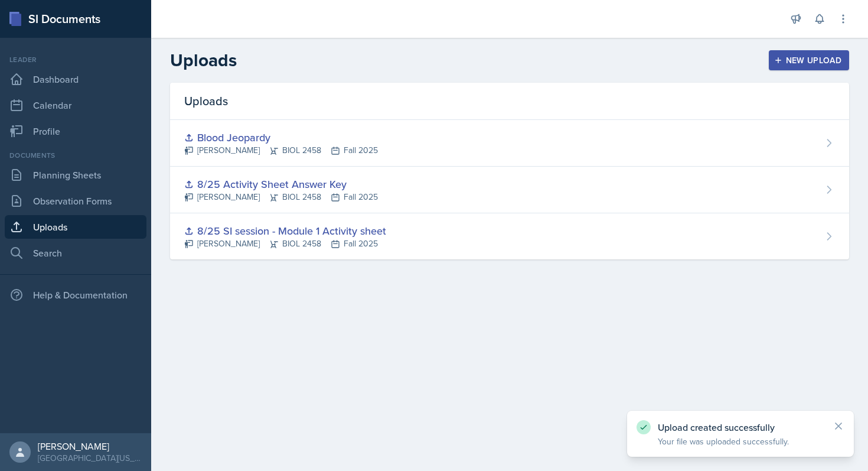  I want to click on div: Uploads, so click(510, 101).